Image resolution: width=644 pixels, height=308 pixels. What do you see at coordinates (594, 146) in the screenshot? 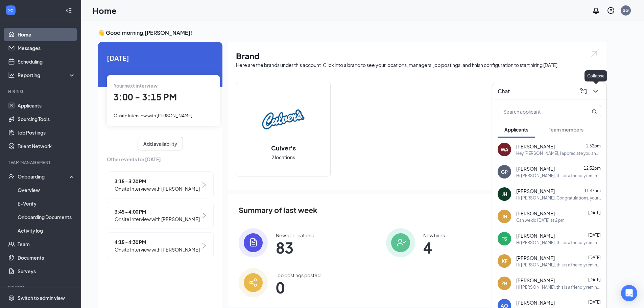
I see `span: 2:52pm` at bounding box center [594, 146].